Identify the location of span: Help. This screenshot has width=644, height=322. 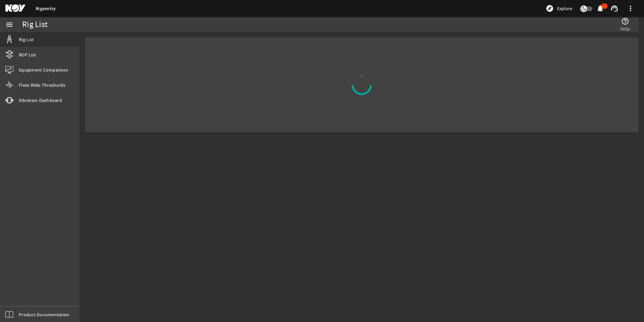
(625, 29).